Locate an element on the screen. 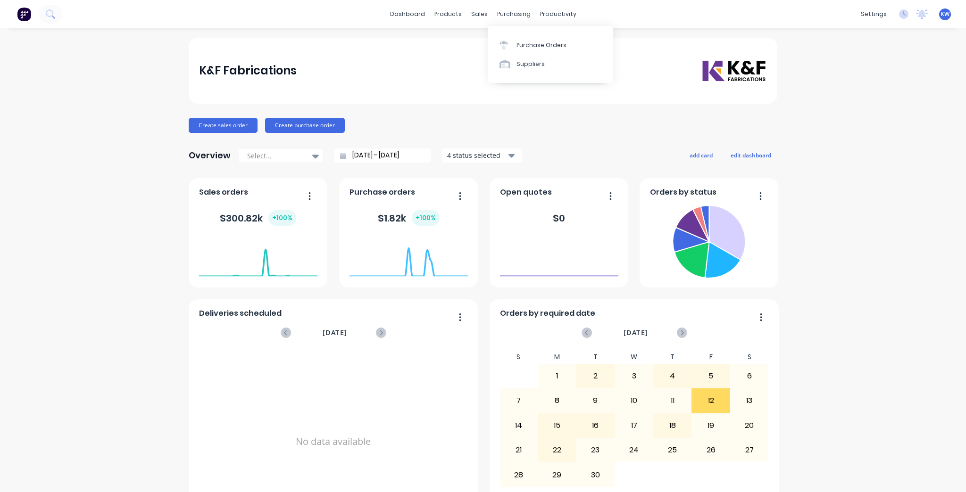 Image resolution: width=966 pixels, height=492 pixels. div: 11 is located at coordinates (673, 401).